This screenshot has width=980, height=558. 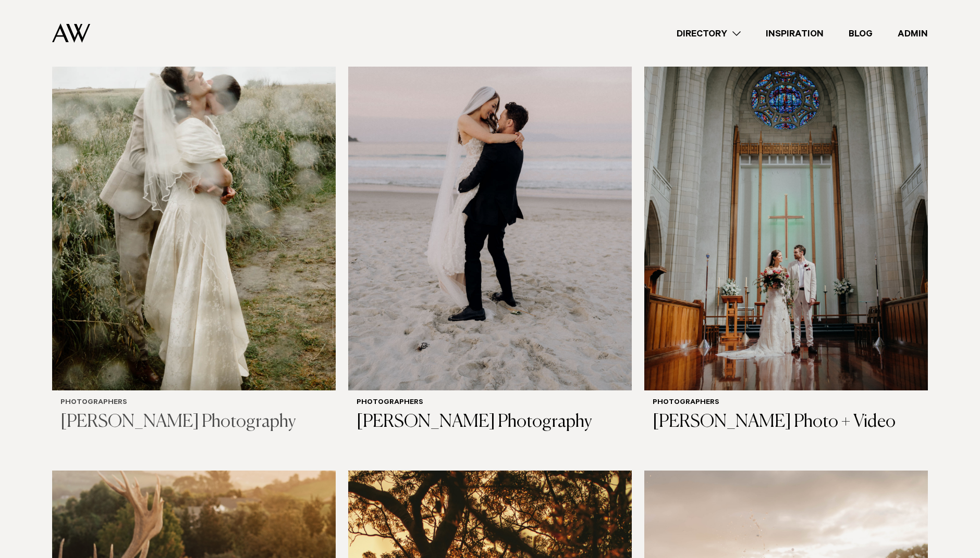 I want to click on a: Inspiration, so click(x=795, y=33).